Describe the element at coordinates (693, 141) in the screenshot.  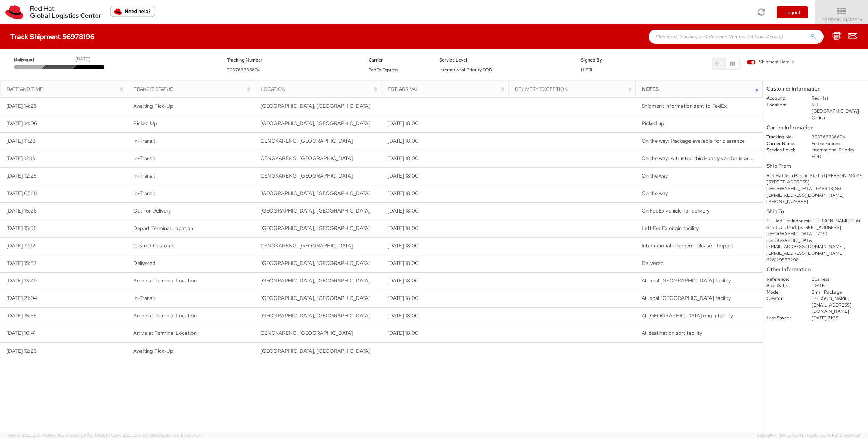
I see `span: On the way; Package available for clearance` at that location.